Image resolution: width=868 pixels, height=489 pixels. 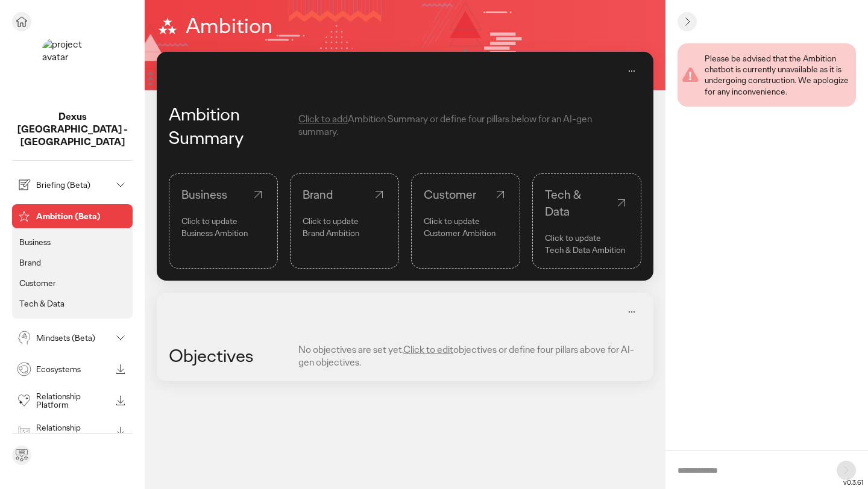 What do you see at coordinates (73, 69) in the screenshot?
I see `img: project avatar` at bounding box center [73, 69].